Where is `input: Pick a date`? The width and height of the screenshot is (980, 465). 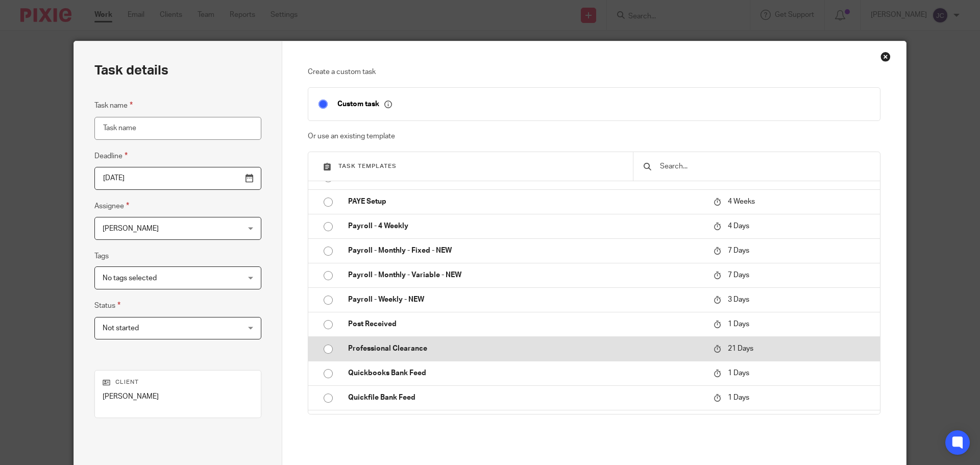
input: Pick a date is located at coordinates (177, 178).